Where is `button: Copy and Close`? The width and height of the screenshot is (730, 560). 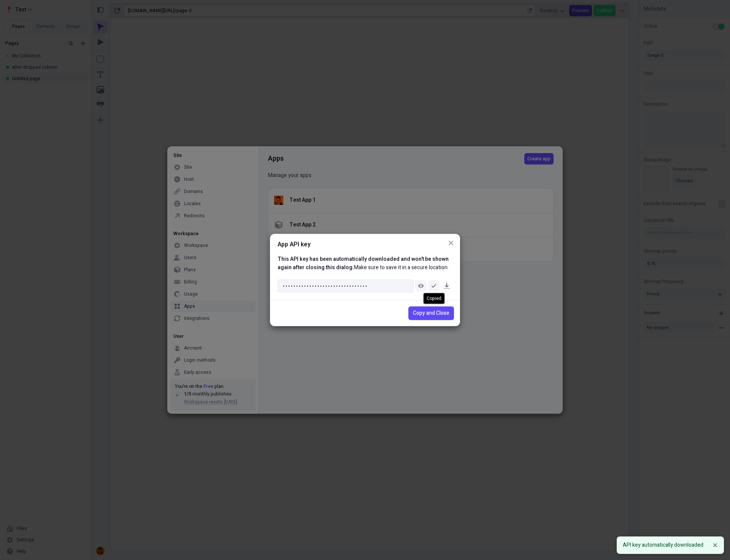
button: Copy and Close is located at coordinates (431, 313).